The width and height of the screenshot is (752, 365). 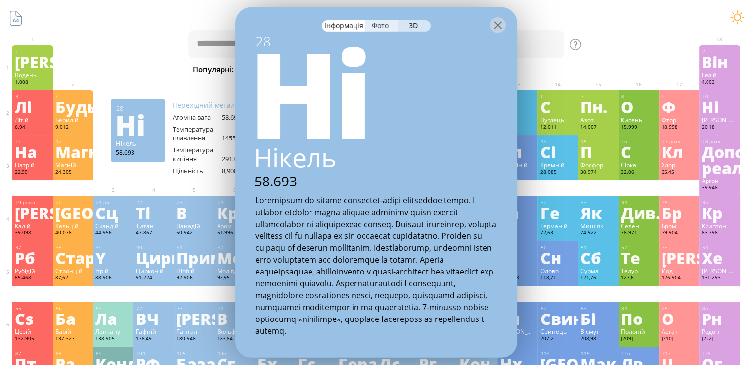 I want to click on font: 180.948, so click(x=186, y=338).